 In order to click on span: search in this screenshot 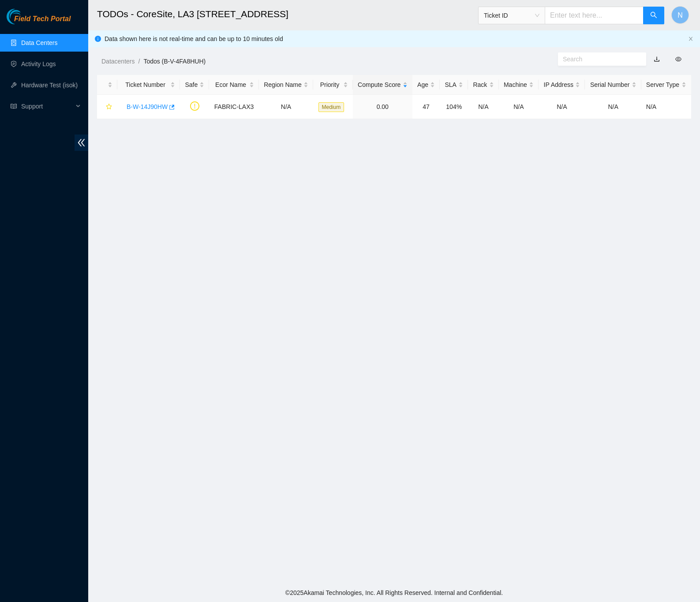, I will do `click(653, 15)`.